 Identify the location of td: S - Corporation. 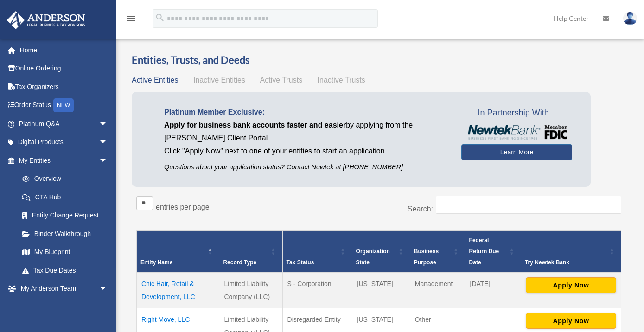
(317, 290).